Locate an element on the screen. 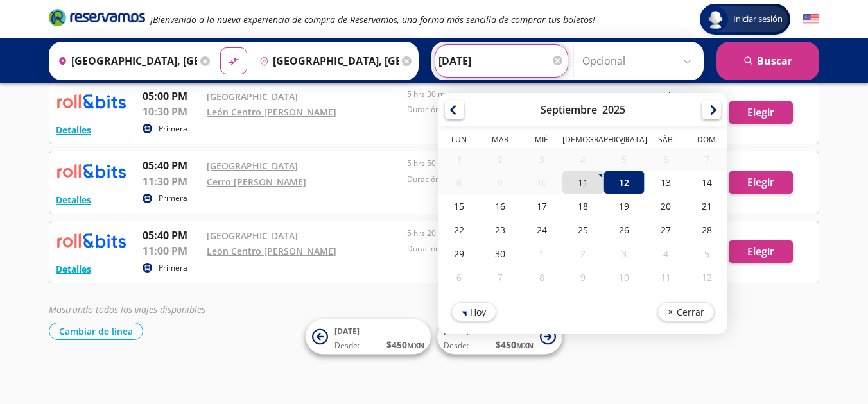  div: 22-Sep-25 is located at coordinates (459, 229).